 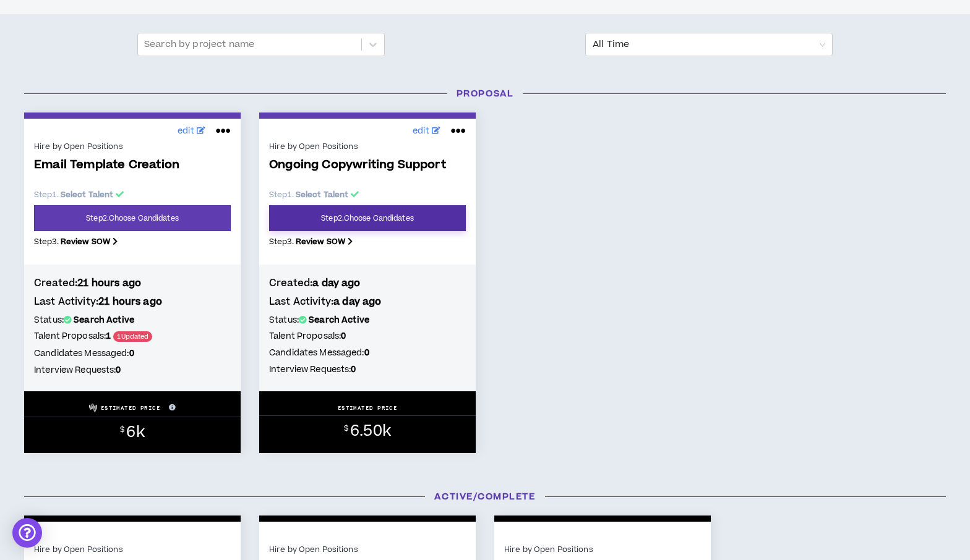 What do you see at coordinates (709, 44) in the screenshot?
I see `span: All Time` at bounding box center [709, 44].